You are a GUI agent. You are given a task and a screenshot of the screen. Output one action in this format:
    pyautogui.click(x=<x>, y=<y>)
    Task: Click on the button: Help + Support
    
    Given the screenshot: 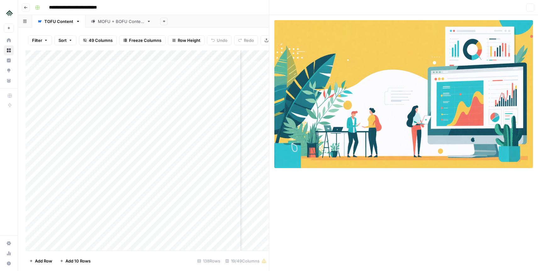 What is the action you would take?
    pyautogui.click(x=9, y=263)
    